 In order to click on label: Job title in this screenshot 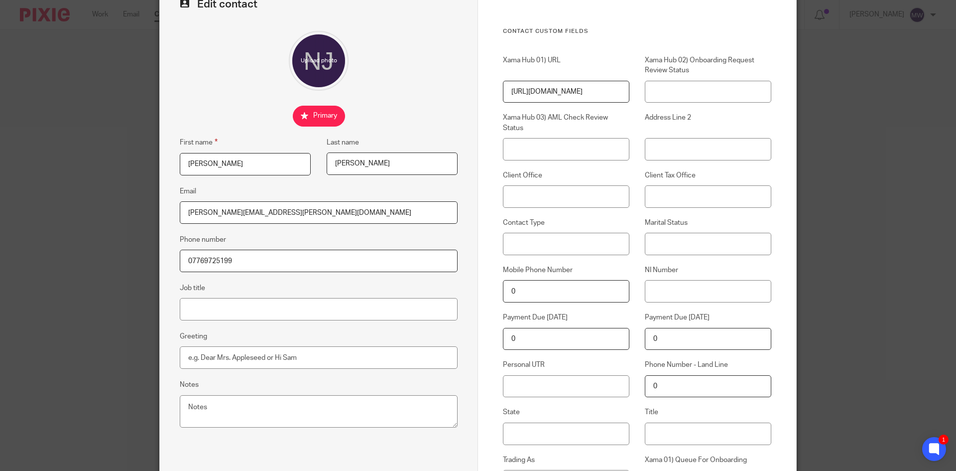, I will do `click(192, 288)`.